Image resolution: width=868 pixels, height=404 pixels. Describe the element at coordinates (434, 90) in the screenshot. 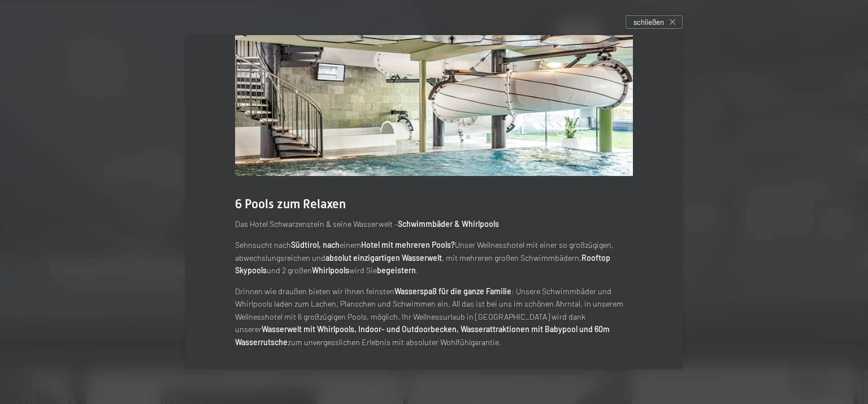

I see `img: Urlaub - Schwimmbad - Sprudelbänke - Babybecken uvw.` at that location.